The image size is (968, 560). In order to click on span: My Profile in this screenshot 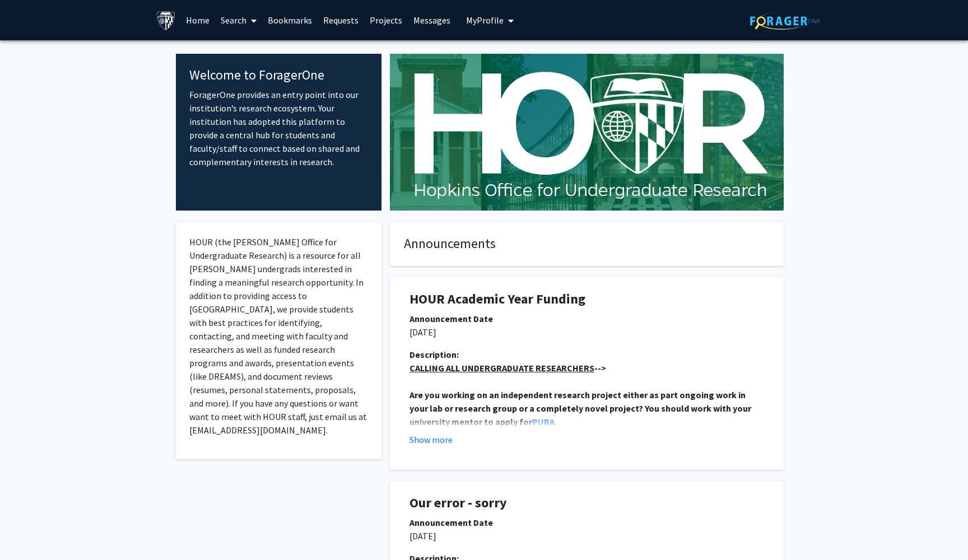, I will do `click(485, 20)`.